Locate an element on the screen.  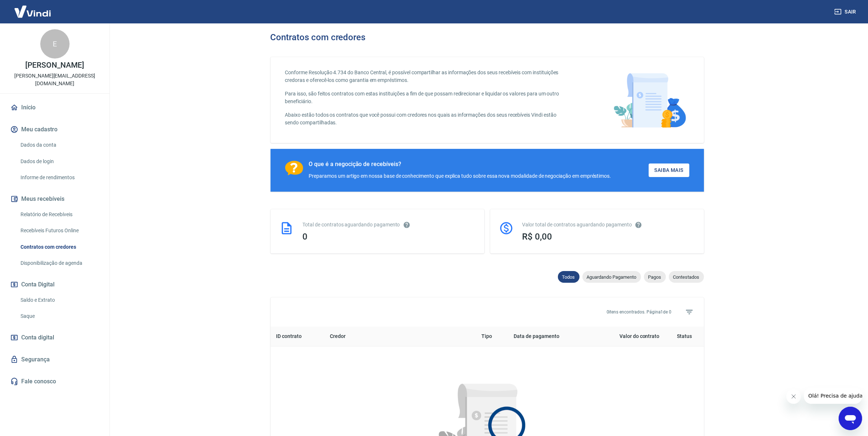
button: Meu cadastro is located at coordinates (55, 129).